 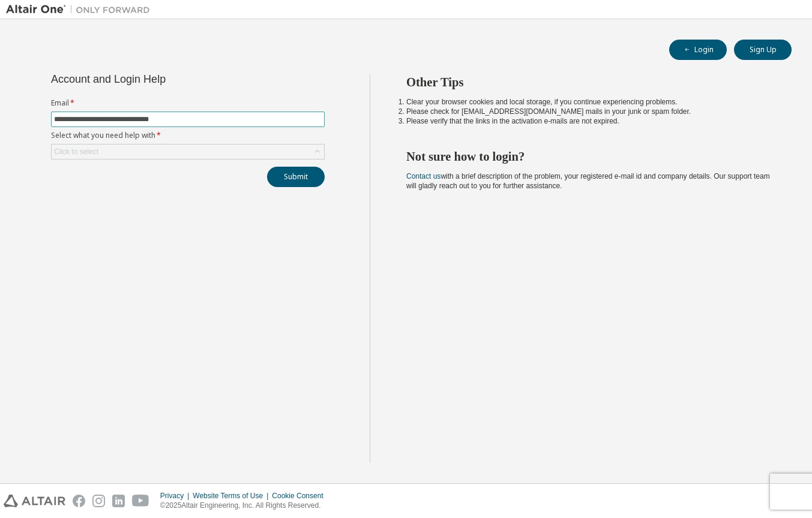 I want to click on img: instagram.svg, so click(x=98, y=501).